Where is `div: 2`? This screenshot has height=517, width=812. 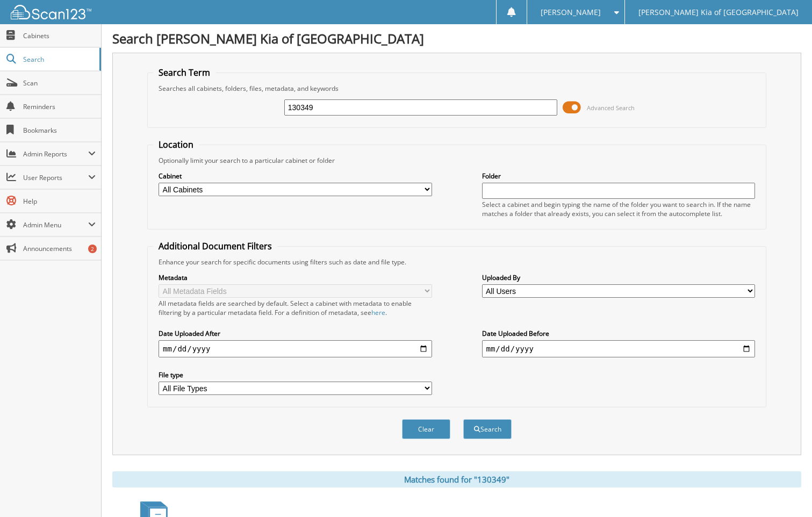
div: 2 is located at coordinates (92, 249).